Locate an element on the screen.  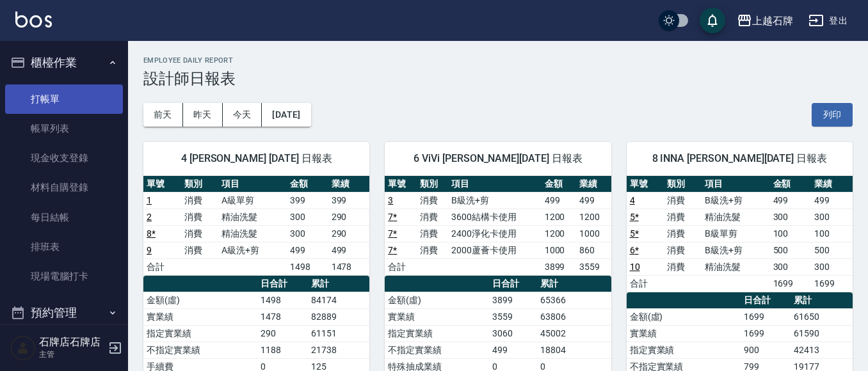
img: Person is located at coordinates (23, 348).